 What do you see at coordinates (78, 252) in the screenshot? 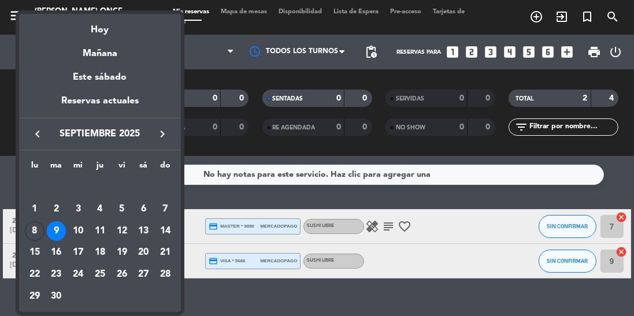
I see `div: 17` at bounding box center [78, 252].